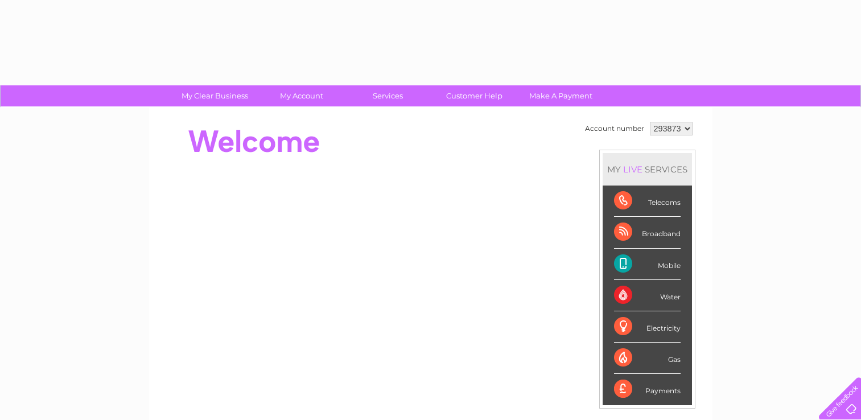 Image resolution: width=861 pixels, height=420 pixels. Describe the element at coordinates (647, 295) in the screenshot. I see `div: Water` at that location.